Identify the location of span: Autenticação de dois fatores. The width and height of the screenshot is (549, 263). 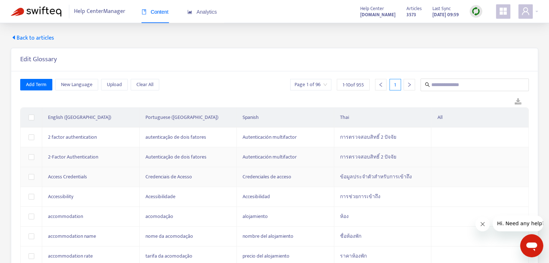
(176, 157).